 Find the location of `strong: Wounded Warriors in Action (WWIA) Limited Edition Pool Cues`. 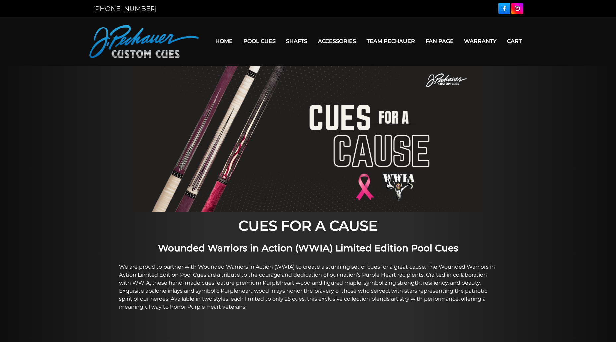

strong: Wounded Warriors in Action (WWIA) Limited Edition Pool Cues is located at coordinates (308, 248).